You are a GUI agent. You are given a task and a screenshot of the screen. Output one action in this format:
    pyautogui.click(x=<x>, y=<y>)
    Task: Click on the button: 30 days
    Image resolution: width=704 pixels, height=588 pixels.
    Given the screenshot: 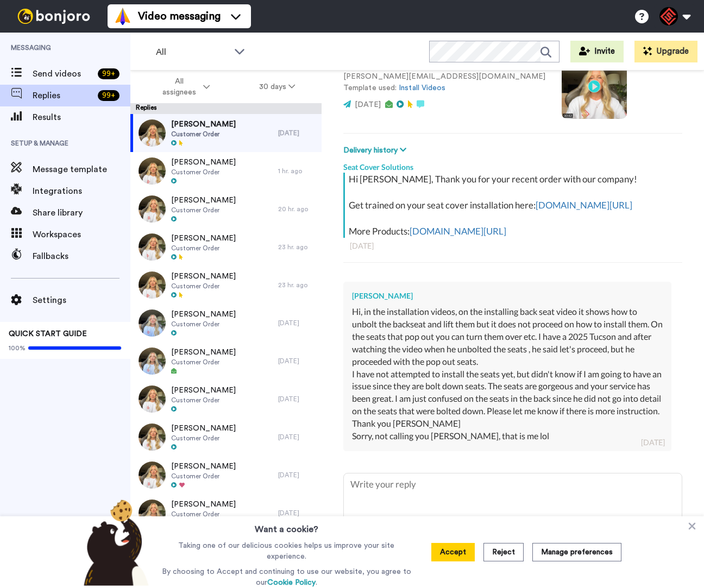 What is the action you would take?
    pyautogui.click(x=277, y=87)
    